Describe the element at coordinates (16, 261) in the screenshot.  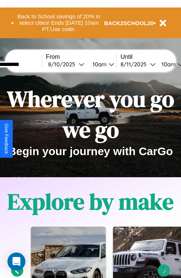
I see `div: Open Intercom Messenger` at that location.